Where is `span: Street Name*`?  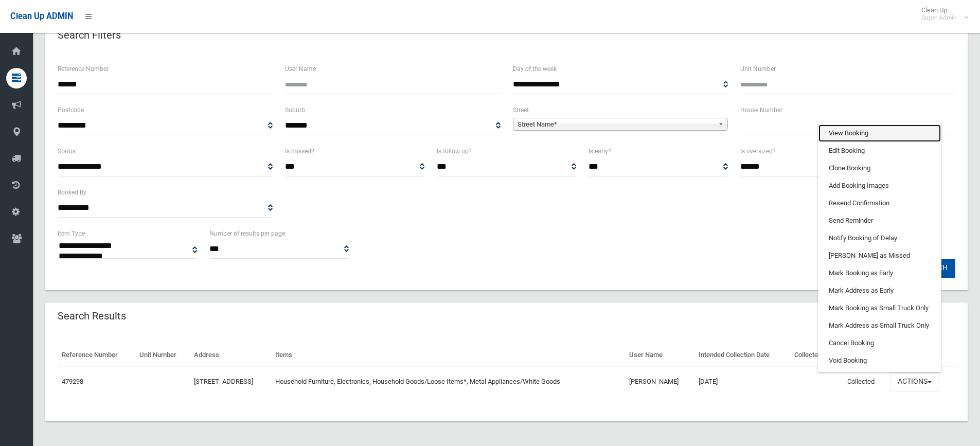 span: Street Name* is located at coordinates (615, 124).